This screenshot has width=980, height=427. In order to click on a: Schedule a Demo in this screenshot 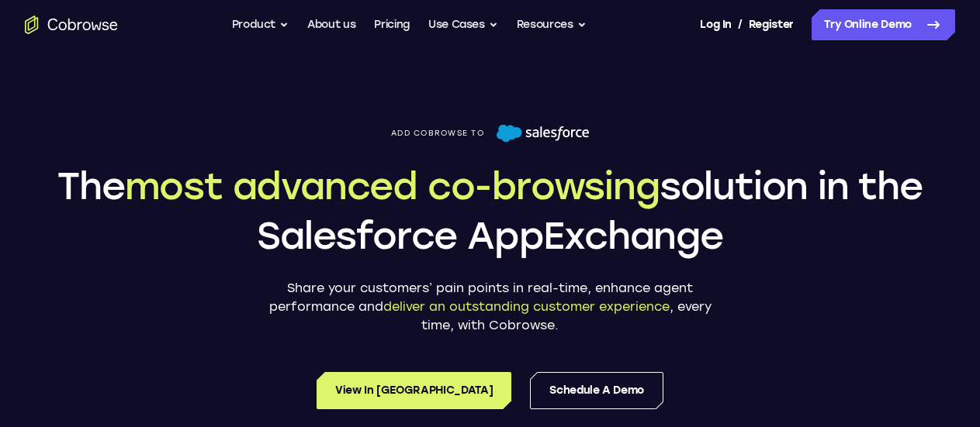, I will do `click(596, 391)`.